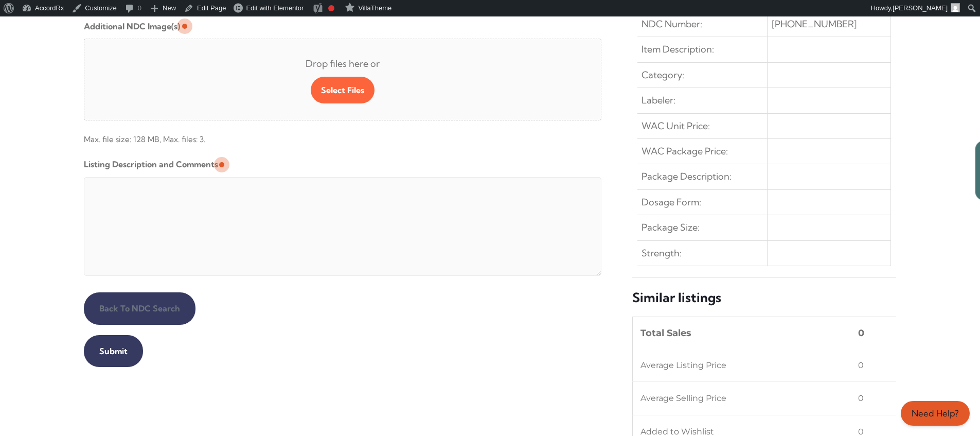  I want to click on span: Average Selling Price, so click(684, 399).